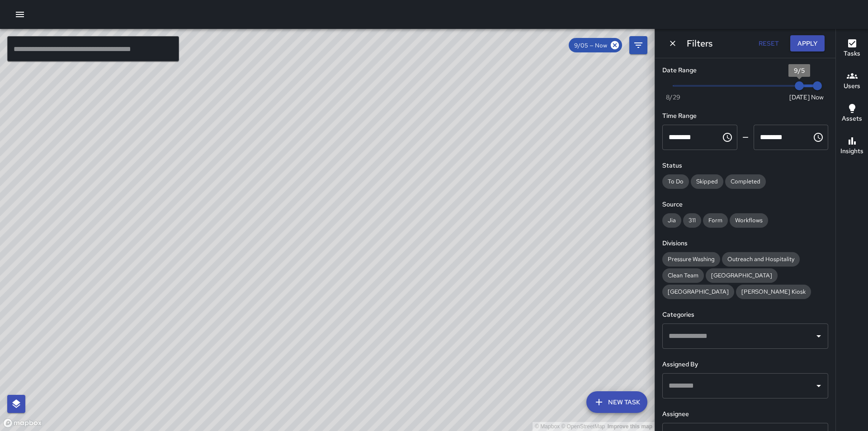 Image resolution: width=868 pixels, height=431 pixels. What do you see at coordinates (683, 275) in the screenshot?
I see `div: Clean Team` at bounding box center [683, 275].